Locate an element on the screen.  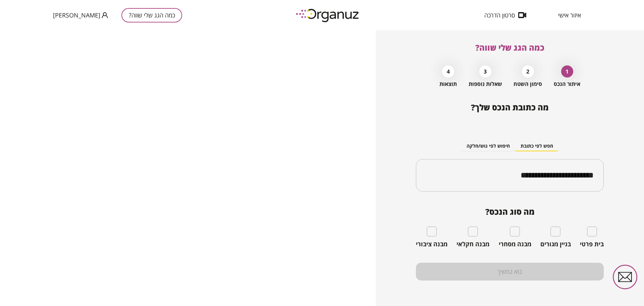
span: איזור אישי is located at coordinates (570, 15).